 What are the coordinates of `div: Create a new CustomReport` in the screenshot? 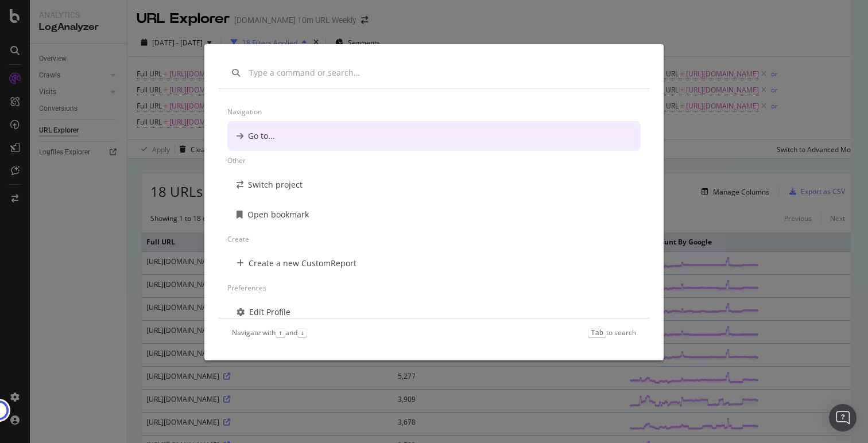 It's located at (302, 264).